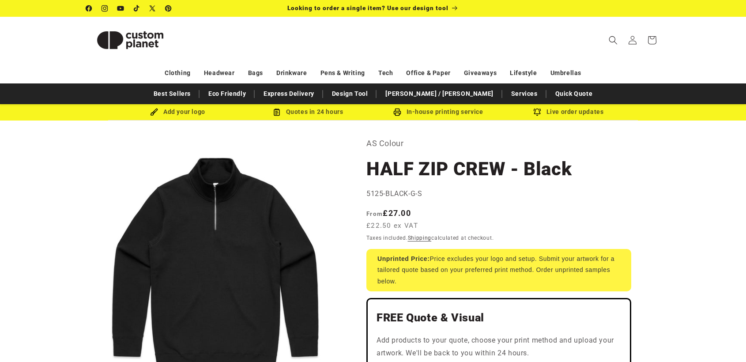  What do you see at coordinates (499, 169) in the screenshot?
I see `h1: HALF ZIP CREW - Black` at bounding box center [499, 169].